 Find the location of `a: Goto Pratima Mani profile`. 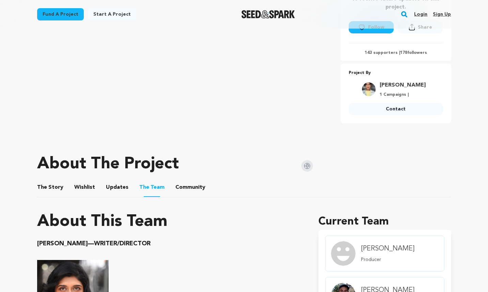

a: Goto Pratima Mani profile is located at coordinates (402, 85).